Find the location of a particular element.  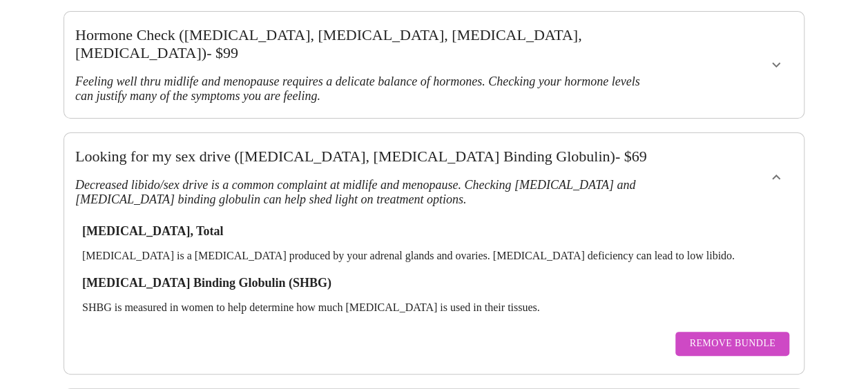

h3: Feeling well thru midlife and menopause requires a delicate balance of hormones. Checking your ho... is located at coordinates (368, 89).